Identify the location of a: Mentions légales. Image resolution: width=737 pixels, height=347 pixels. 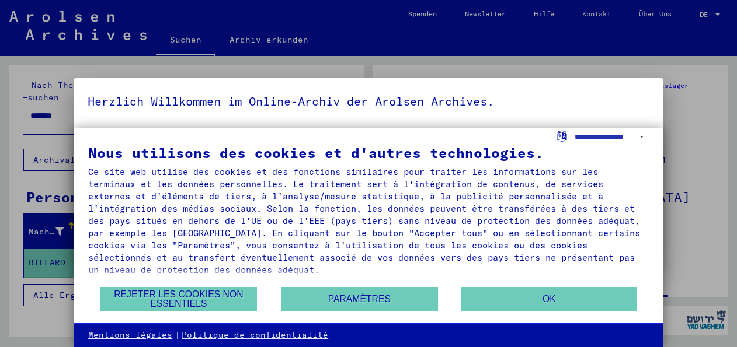
(130, 336).